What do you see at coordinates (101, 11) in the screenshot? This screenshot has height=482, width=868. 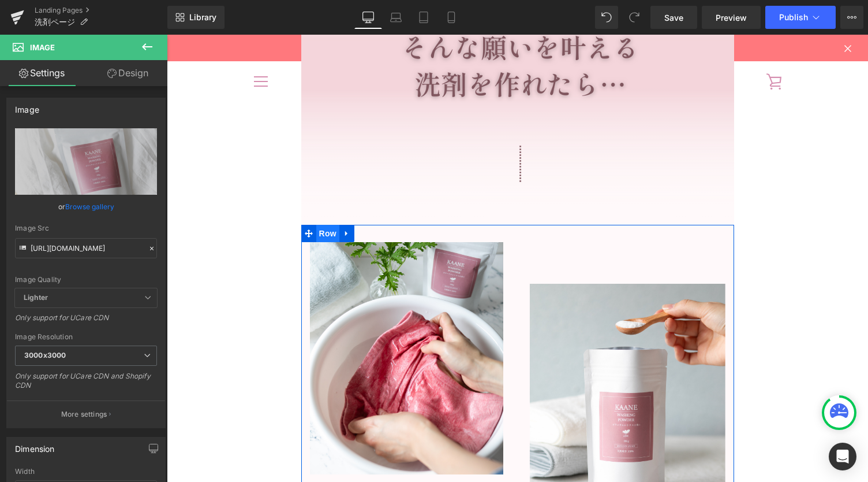 I see `a: Landing Pages` at bounding box center [101, 11].